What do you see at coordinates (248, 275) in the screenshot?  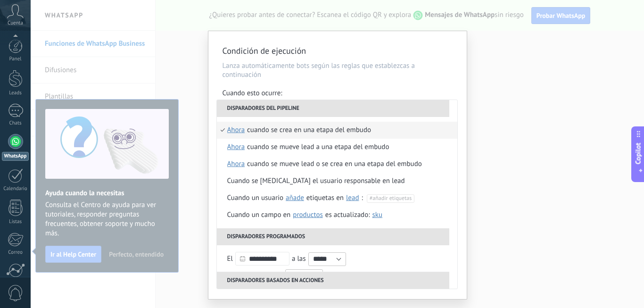 I see `button: Diariamente` at bounding box center [248, 275].